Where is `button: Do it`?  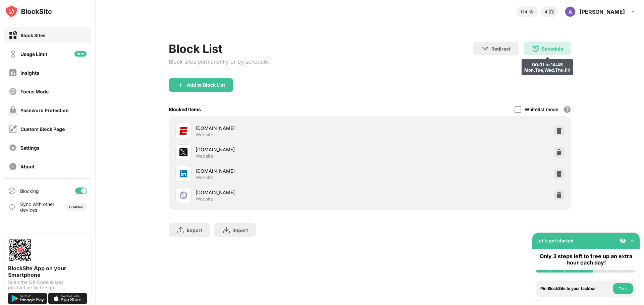
button: Do it is located at coordinates (623, 289).